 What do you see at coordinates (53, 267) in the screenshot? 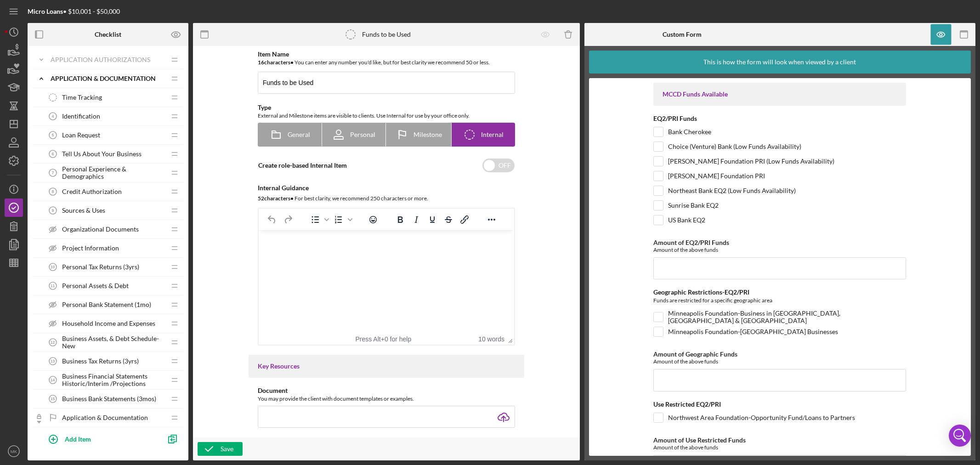
I see `tspan: 10` at bounding box center [53, 267].